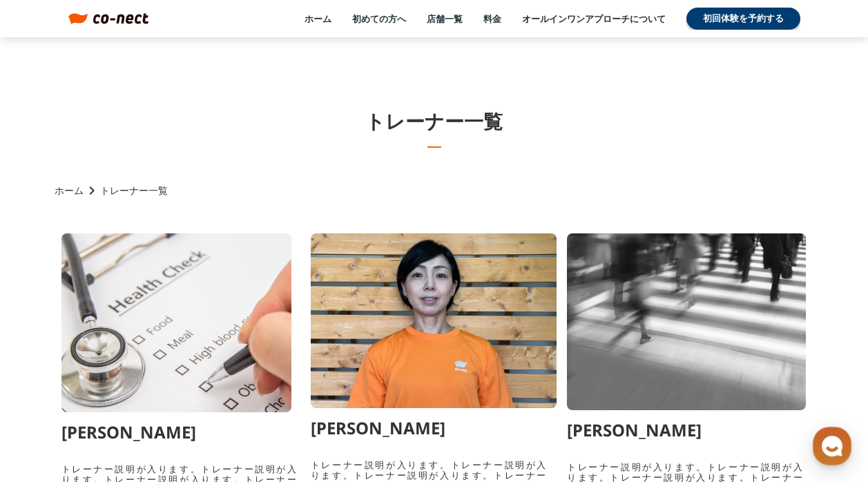  I want to click on a: 初回体験を予約する, so click(743, 19).